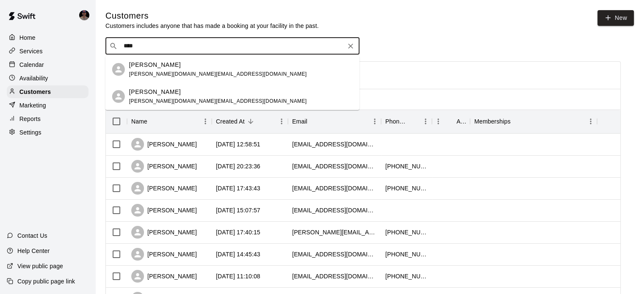  What do you see at coordinates (48, 105) in the screenshot?
I see `a: Marketing` at bounding box center [48, 105].